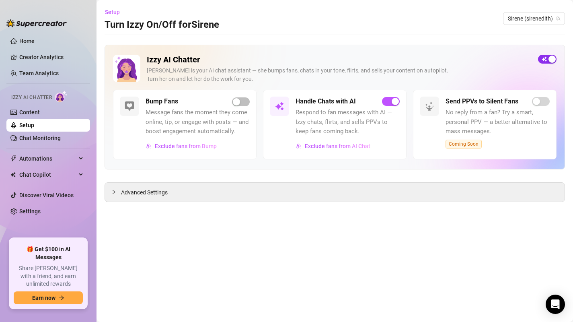 Image resolution: width=573 pixels, height=322 pixels. What do you see at coordinates (48, 253) in the screenshot?
I see `span: 🎁 Get $100 in AI Messages` at bounding box center [48, 253].